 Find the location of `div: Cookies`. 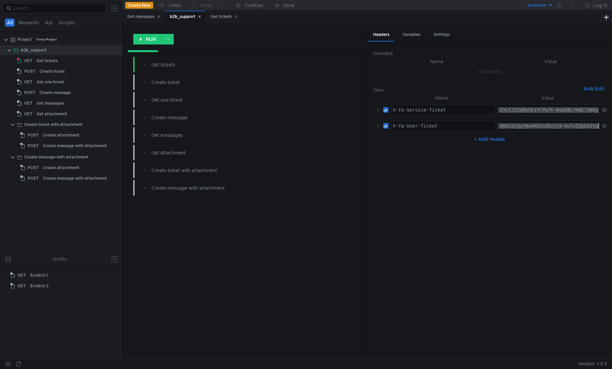

div: Cookies is located at coordinates (254, 5).